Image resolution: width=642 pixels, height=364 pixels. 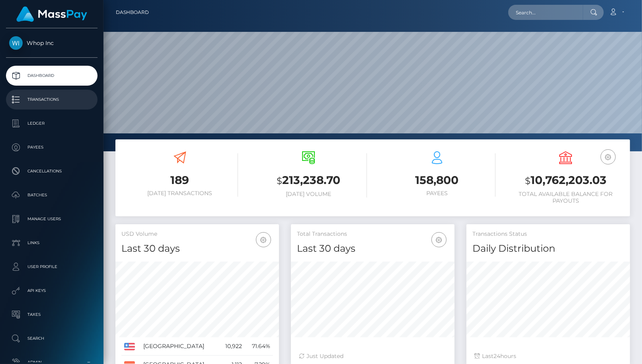 What do you see at coordinates (52, 43) in the screenshot?
I see `span: Whop Inc` at bounding box center [52, 43].